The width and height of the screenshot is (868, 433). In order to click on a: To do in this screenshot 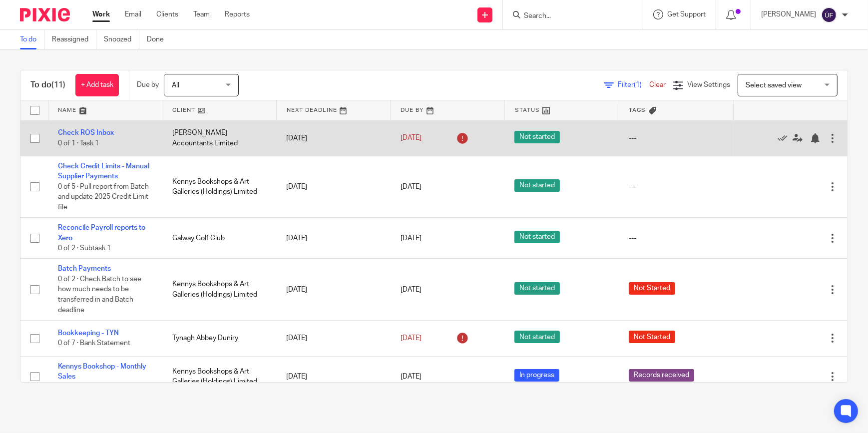, I will do `click(32, 40)`.